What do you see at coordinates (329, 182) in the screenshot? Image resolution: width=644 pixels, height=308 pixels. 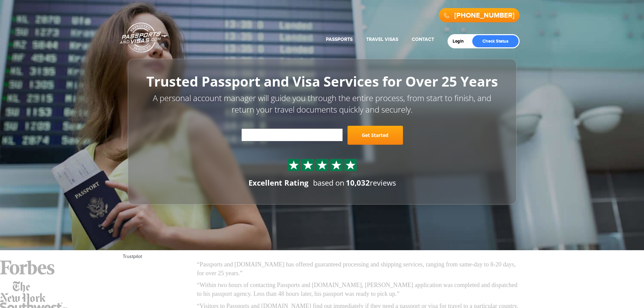 I see `span: based on` at bounding box center [329, 182].